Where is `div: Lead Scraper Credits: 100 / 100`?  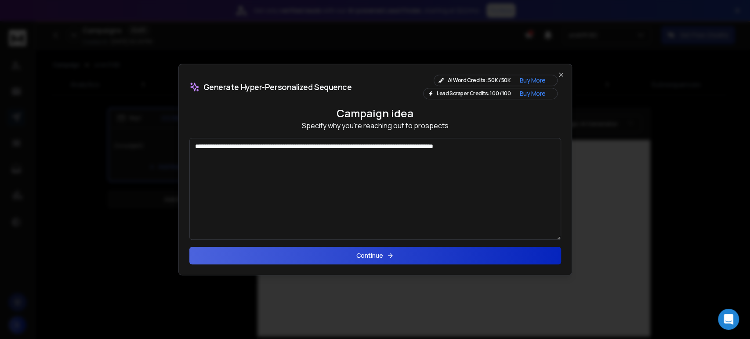 div: Lead Scraper Credits: 100 / 100 is located at coordinates (490, 94).